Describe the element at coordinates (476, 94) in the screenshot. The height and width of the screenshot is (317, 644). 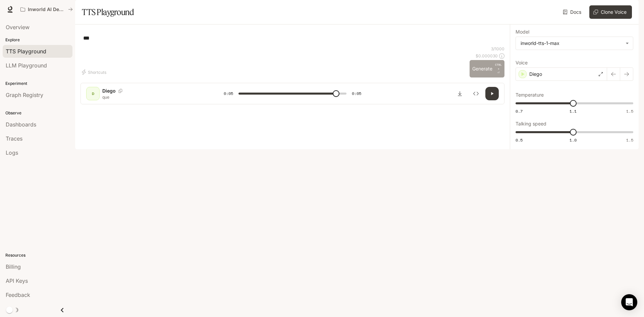
I see `button: Inspect` at that location.